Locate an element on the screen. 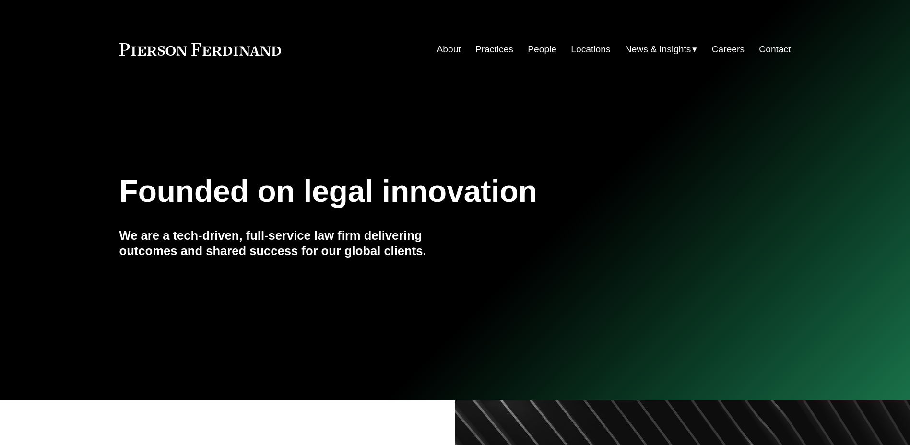 Image resolution: width=910 pixels, height=445 pixels. h1: Founded on legal innovation is located at coordinates (399, 191).